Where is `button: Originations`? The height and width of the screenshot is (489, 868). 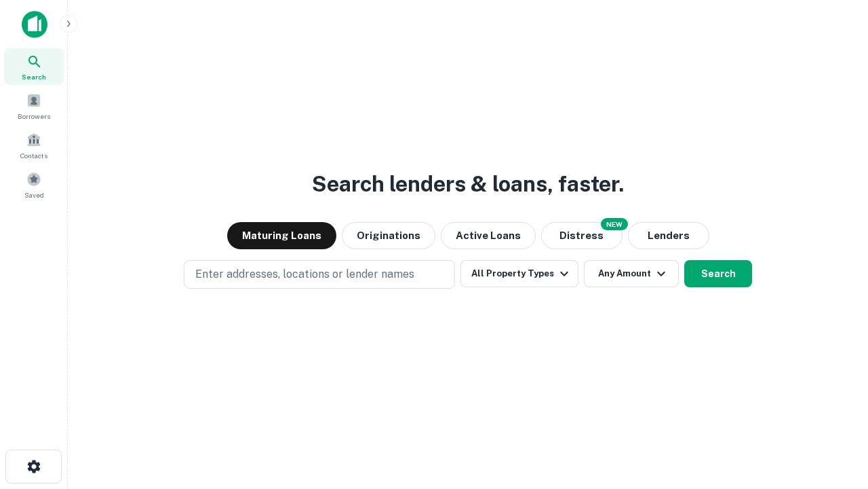
button: Originations is located at coordinates (388, 236).